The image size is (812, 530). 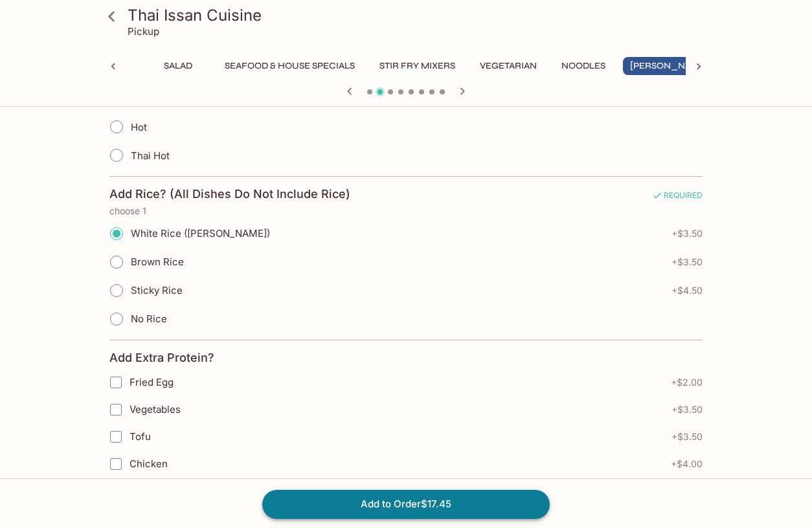 I want to click on span: Brown Rice, so click(x=157, y=261).